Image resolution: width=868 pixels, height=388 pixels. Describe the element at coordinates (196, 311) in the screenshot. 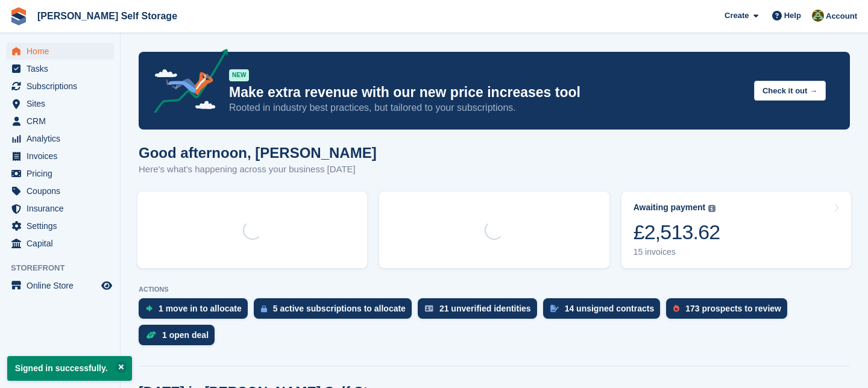

I see `a: 1 move in to allocate` at that location.